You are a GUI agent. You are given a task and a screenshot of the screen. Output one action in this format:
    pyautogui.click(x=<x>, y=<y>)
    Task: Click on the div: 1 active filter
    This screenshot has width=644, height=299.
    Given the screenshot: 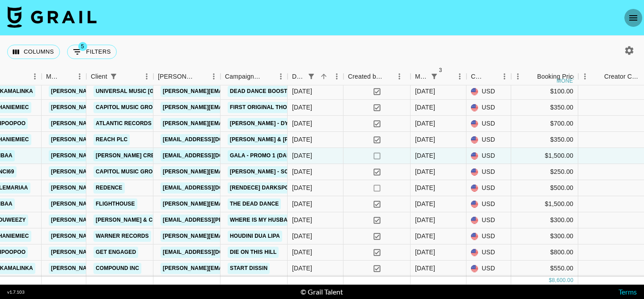 What is the action you would take?
    pyautogui.click(x=113, y=76)
    